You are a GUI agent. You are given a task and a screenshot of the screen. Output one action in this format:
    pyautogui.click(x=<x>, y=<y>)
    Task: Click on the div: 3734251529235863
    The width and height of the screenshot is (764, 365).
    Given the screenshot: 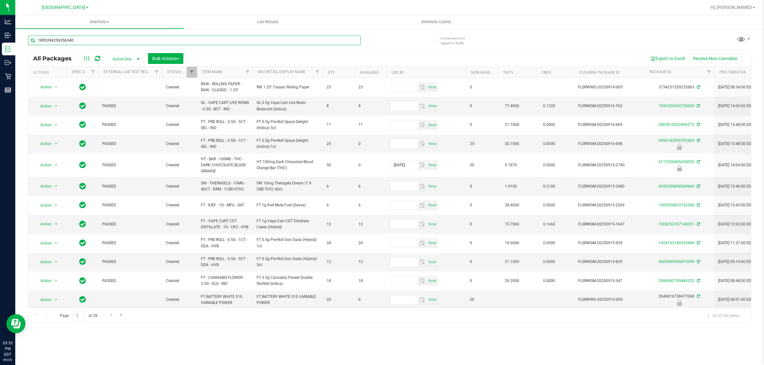 What is the action you would take?
    pyautogui.click(x=679, y=87)
    